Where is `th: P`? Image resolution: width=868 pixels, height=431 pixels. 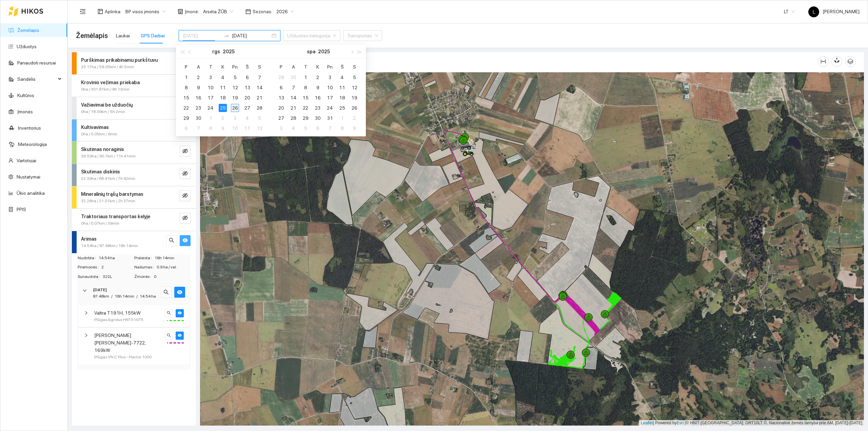
th: P is located at coordinates (281, 67).